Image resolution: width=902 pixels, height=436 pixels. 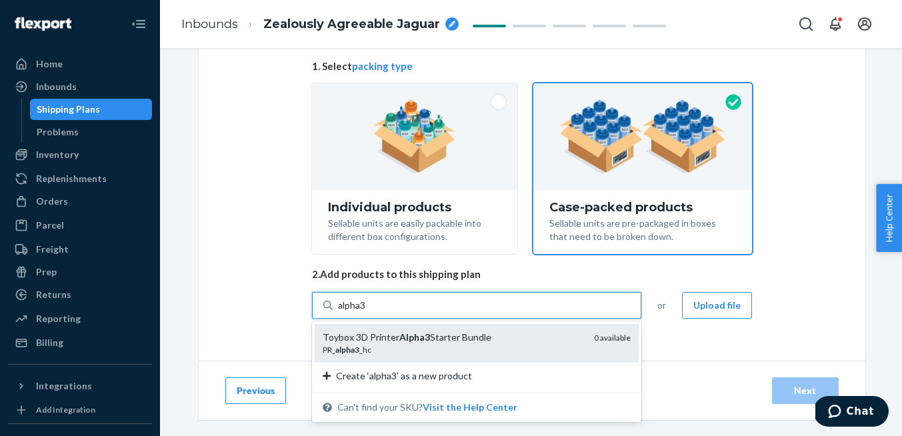 What do you see at coordinates (415, 207) in the screenshot?
I see `div: Individual products` at bounding box center [415, 207].